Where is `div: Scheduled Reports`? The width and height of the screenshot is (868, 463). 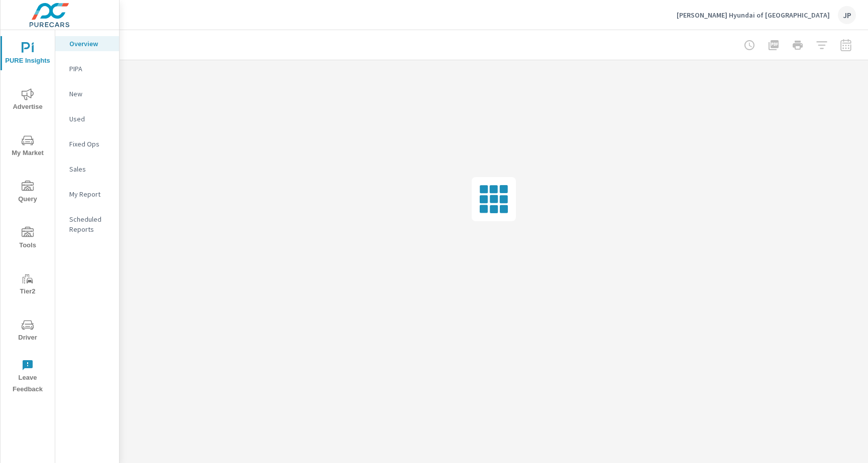
div: Scheduled Reports is located at coordinates (87, 224).